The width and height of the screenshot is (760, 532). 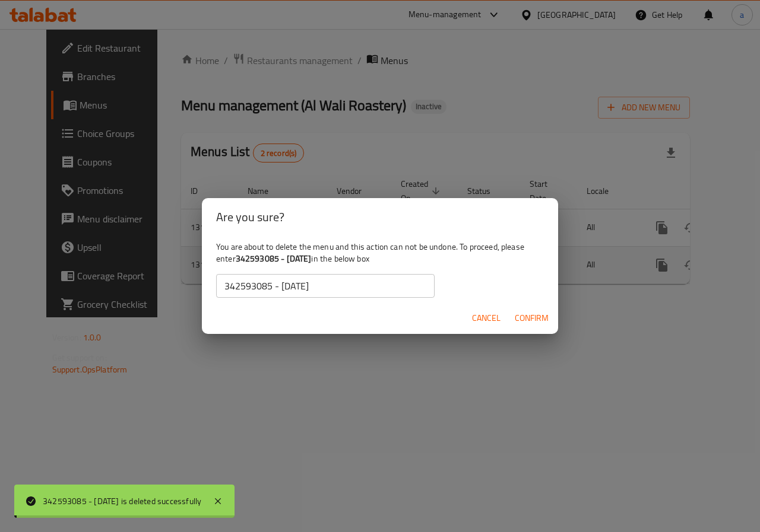 I want to click on span: Cancel, so click(x=486, y=318).